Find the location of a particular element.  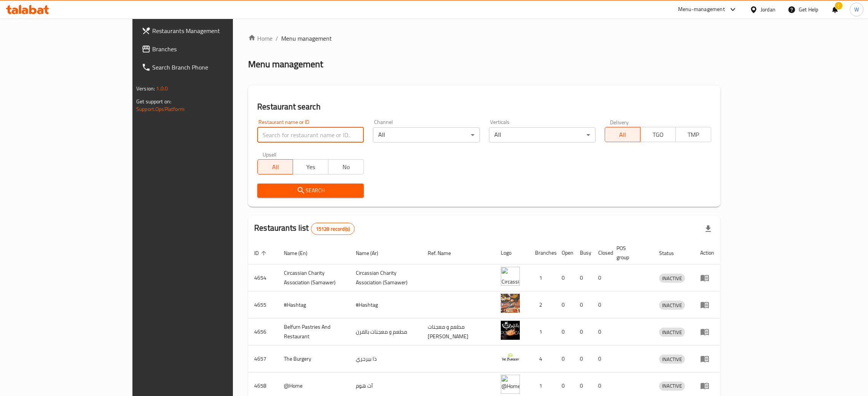

th: Action is located at coordinates (707, 253).